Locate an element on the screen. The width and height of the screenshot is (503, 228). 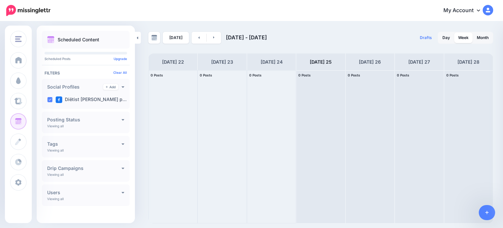
p: Scheduled Posts is located at coordinates (86, 59).